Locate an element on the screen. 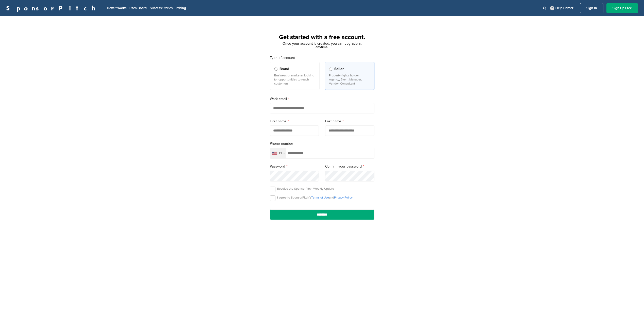  p: I agree to SponsorPitch’s and is located at coordinates (315, 197).